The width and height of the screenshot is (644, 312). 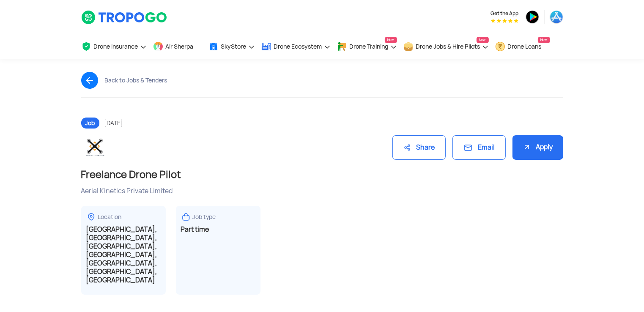 I want to click on span: SkyStore, so click(x=234, y=47).